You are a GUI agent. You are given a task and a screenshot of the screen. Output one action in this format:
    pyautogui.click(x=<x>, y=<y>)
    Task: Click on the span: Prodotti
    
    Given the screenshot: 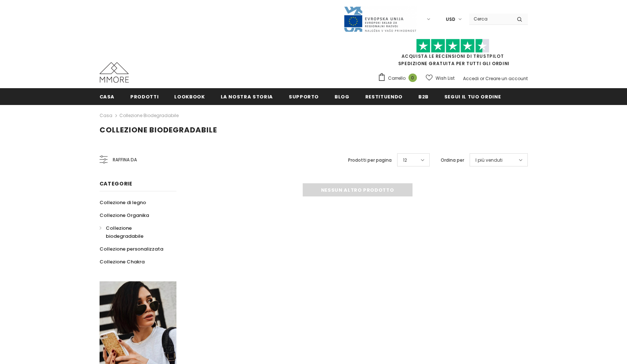 What is the action you would take?
    pyautogui.click(x=144, y=96)
    